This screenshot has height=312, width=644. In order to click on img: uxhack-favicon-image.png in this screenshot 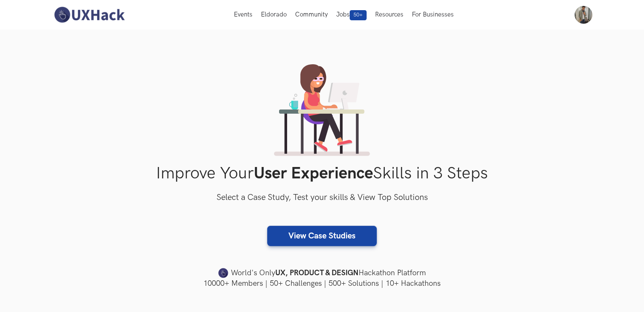, I will do `click(223, 273)`.